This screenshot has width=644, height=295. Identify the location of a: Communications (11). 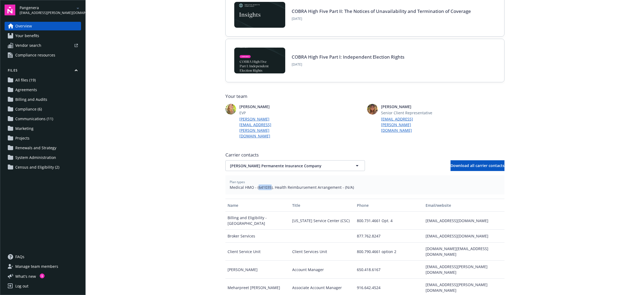
(43, 119).